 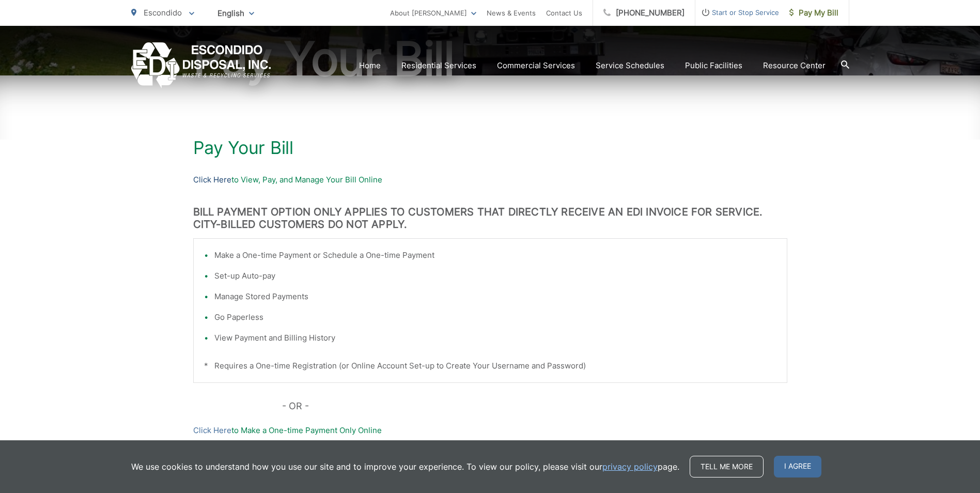 What do you see at coordinates (814, 13) in the screenshot?
I see `span: Pay My Bill` at bounding box center [814, 13].